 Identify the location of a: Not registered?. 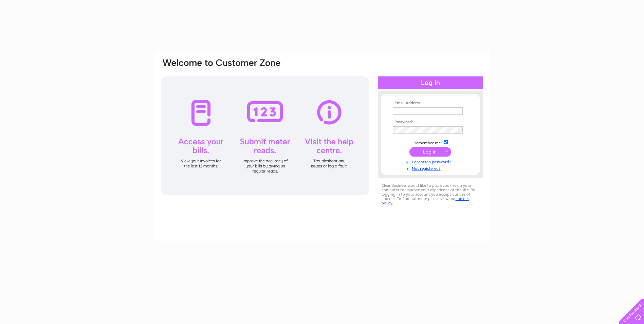
(431, 167).